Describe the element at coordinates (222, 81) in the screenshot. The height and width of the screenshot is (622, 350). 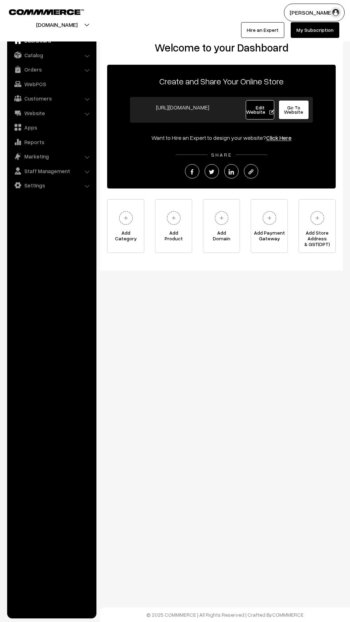
I see `p: Create and Share Your Online Store` at that location.